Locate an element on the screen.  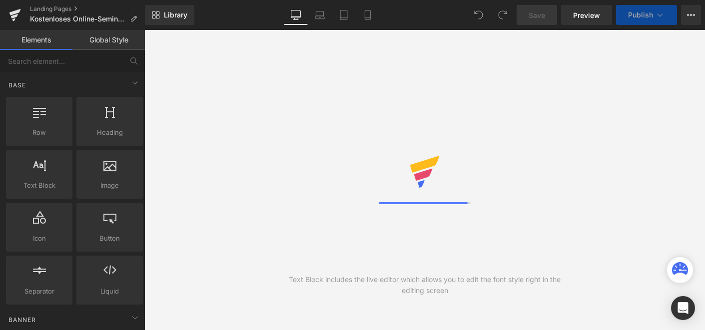
span: Library is located at coordinates (175, 15).